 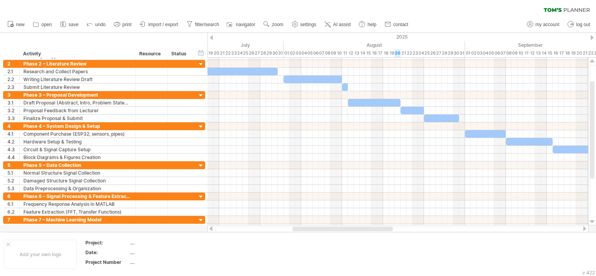 I want to click on div: Thursday, 14 August 2025, so click(x=362, y=53).